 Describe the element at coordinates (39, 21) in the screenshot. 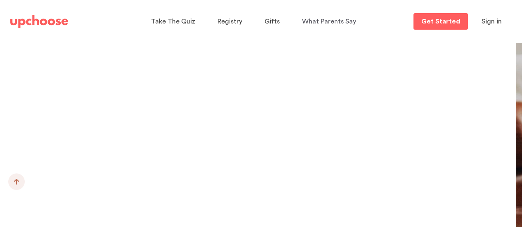

I see `a: UpChoose` at that location.